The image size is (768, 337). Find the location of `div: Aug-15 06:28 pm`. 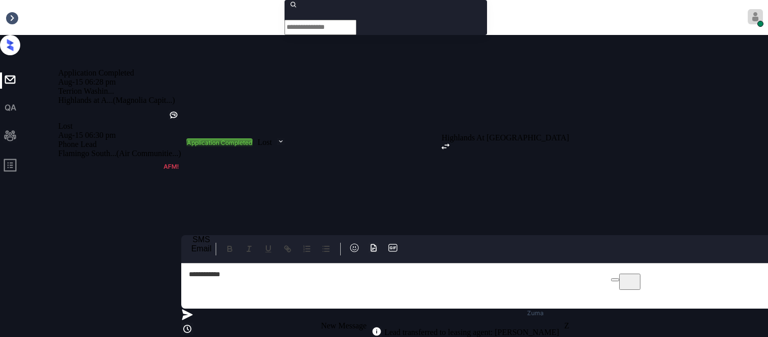

div: Aug-15 06:28 pm is located at coordinates (119, 82).